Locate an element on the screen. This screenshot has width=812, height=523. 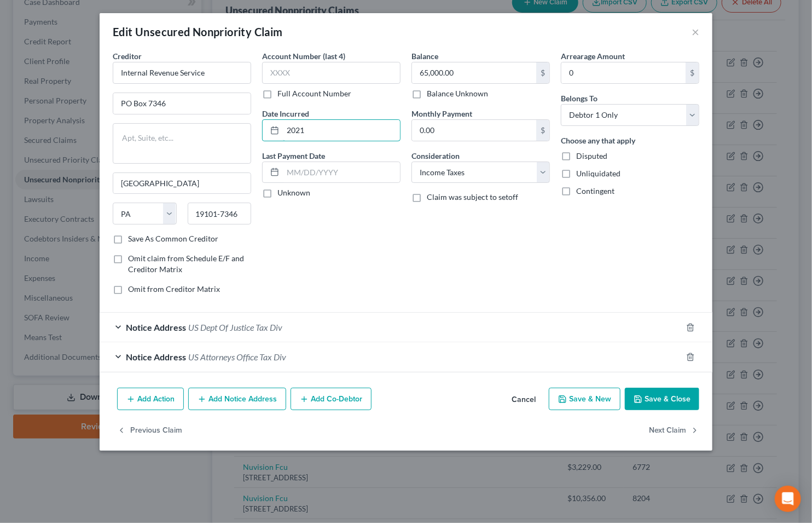
label: Account Number (last 4) is located at coordinates (303, 56).